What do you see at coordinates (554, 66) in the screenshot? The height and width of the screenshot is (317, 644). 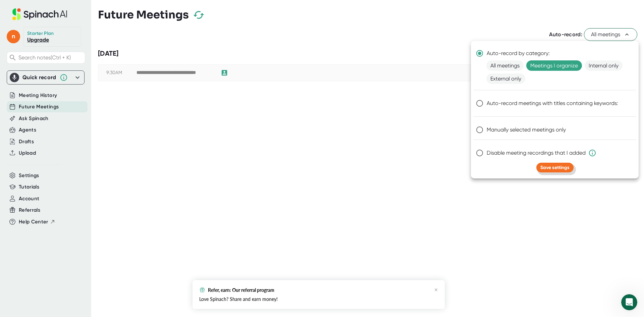 I see `span: Meetings I organize` at bounding box center [554, 66].